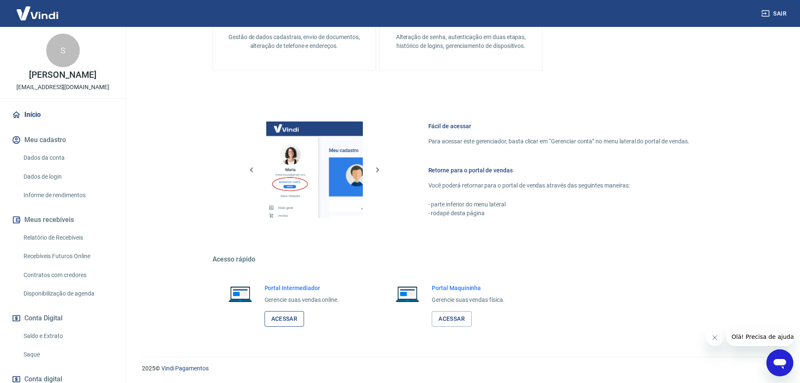 This screenshot has height=383, width=800. What do you see at coordinates (559, 185) in the screenshot?
I see `p: Você poderá retornar para o portal de vendas através das seguintes maneiras:` at bounding box center [559, 185].